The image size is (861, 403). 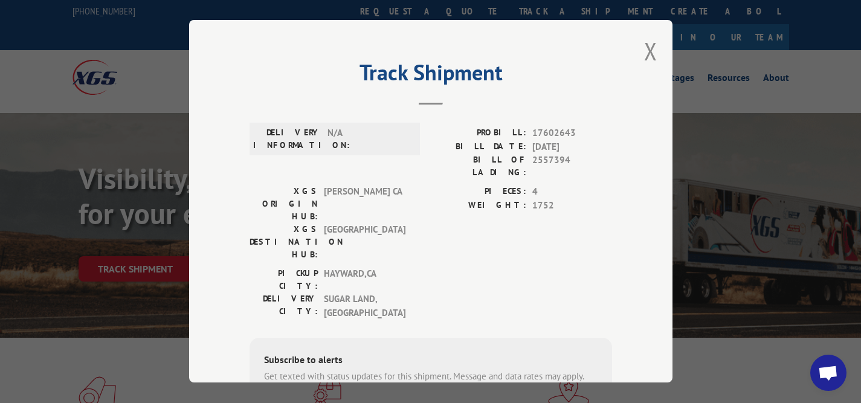 I want to click on label: DELIVERY INFORMATION:, so click(x=287, y=139).